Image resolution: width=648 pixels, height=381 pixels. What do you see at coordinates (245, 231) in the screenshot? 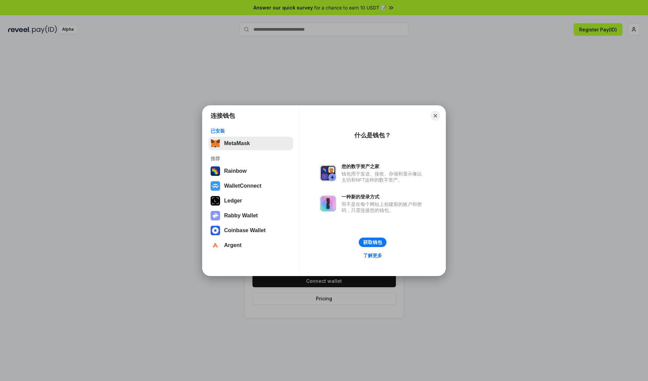
I see `div: Coinbase Wallet` at bounding box center [245, 231].